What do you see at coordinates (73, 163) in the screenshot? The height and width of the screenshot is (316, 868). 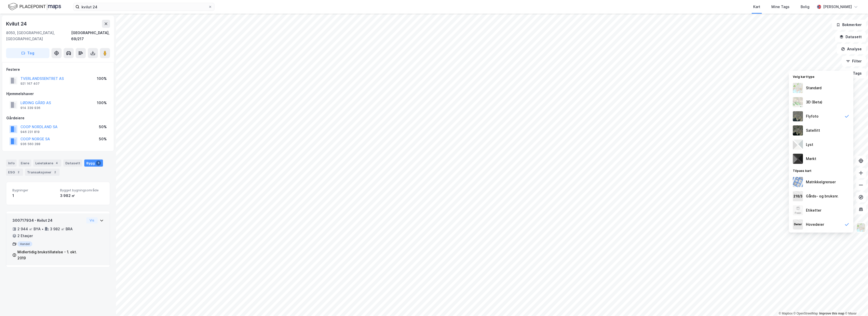 I see `div: Datasett` at bounding box center [73, 163].